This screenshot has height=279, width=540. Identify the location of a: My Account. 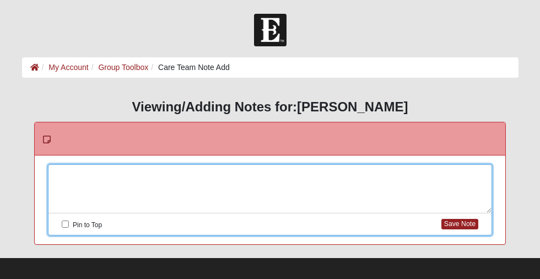
(68, 67).